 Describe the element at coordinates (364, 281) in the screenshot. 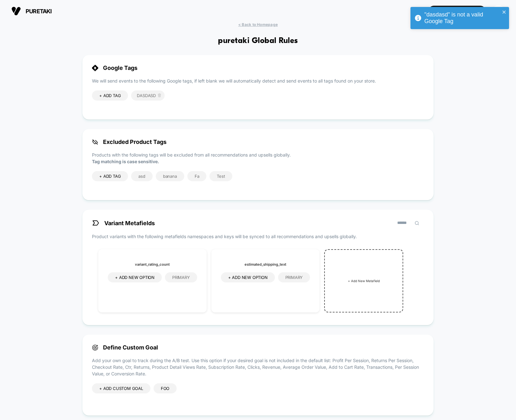

I see `div: + Add New Metafield` at that location.